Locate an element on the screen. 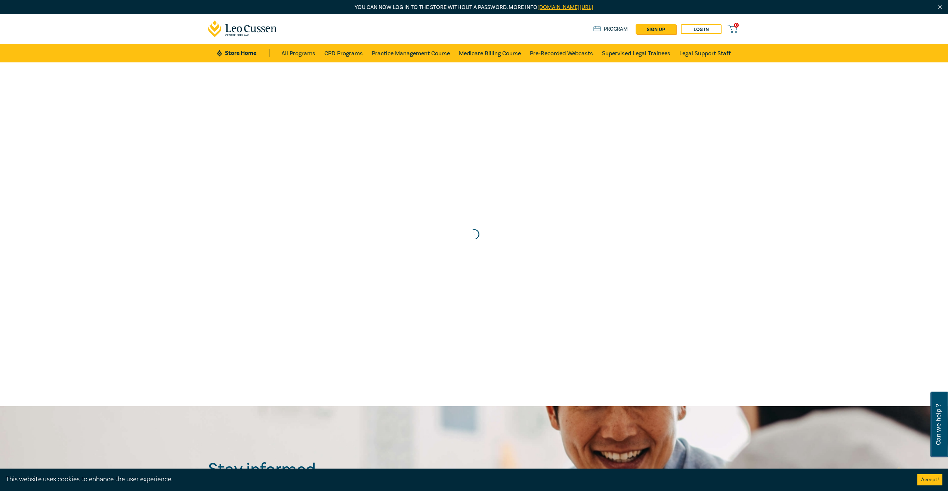 Image resolution: width=948 pixels, height=491 pixels. a: Legal Support Staff is located at coordinates (705, 53).